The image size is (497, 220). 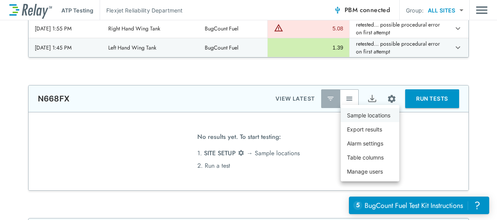 I want to click on p: Export results, so click(x=364, y=129).